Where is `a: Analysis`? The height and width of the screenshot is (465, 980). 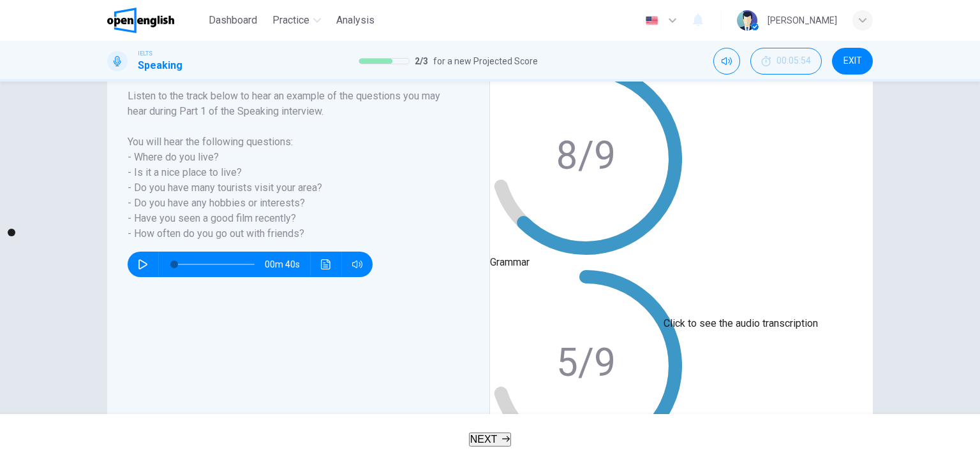
a: Analysis is located at coordinates (355, 21).